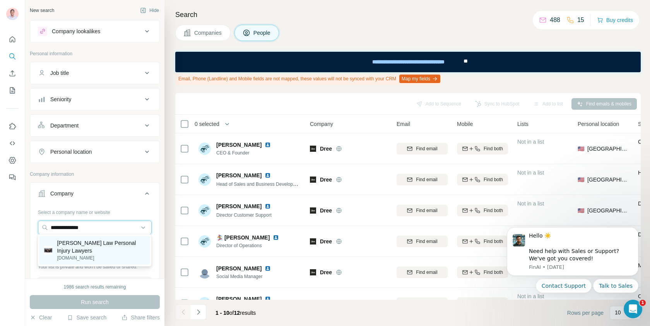 This screenshot has height=326, width=650. What do you see at coordinates (614, 20) in the screenshot?
I see `button: Buy credits` at bounding box center [614, 20].